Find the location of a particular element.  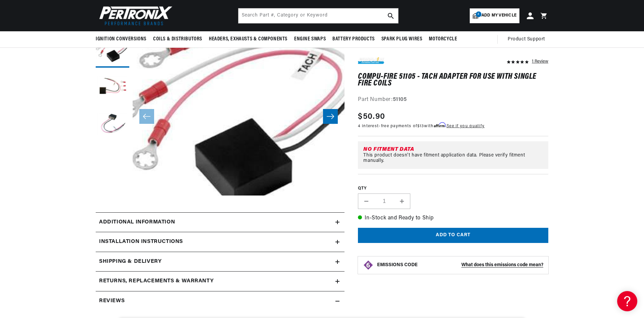

summary: Battery Products is located at coordinates (354, 39).